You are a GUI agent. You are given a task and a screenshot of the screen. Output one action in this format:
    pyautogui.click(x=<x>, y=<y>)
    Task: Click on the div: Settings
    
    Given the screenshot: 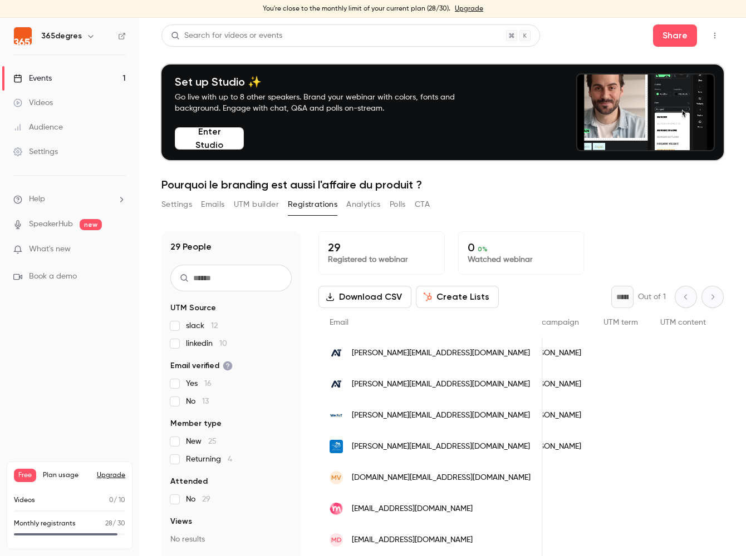 What is the action you would take?
    pyautogui.click(x=36, y=152)
    